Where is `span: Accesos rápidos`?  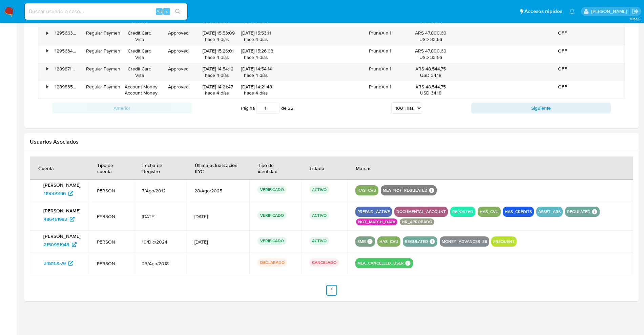 span: Accesos rápidos is located at coordinates (543, 12).